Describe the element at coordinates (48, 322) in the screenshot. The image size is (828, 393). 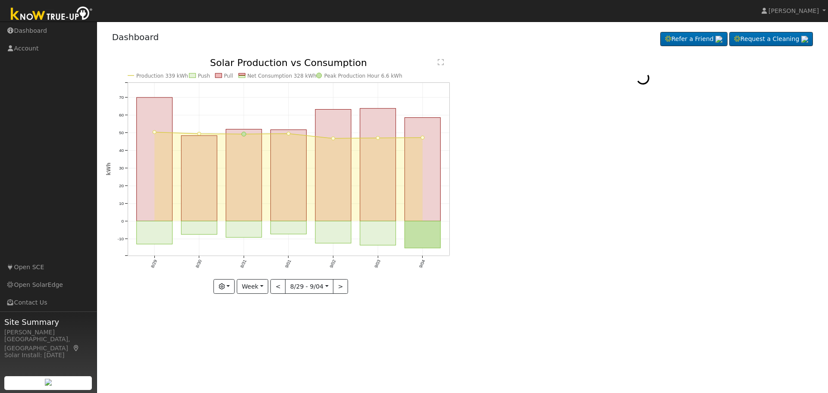
I see `span: Site Summary` at that location.